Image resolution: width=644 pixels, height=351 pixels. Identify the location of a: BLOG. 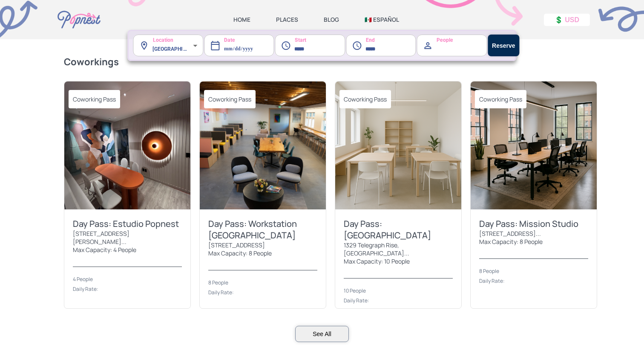
(331, 20).